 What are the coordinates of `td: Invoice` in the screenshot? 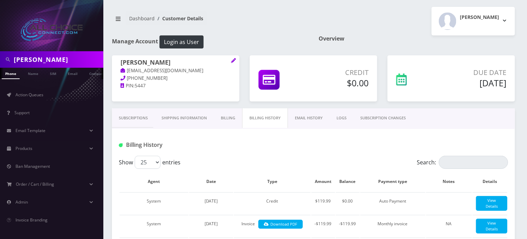 It's located at (272, 226).